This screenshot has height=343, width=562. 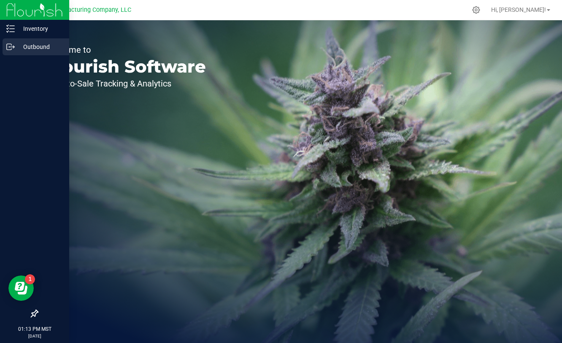 What do you see at coordinates (126, 67) in the screenshot?
I see `p: Flourish Software` at bounding box center [126, 67].